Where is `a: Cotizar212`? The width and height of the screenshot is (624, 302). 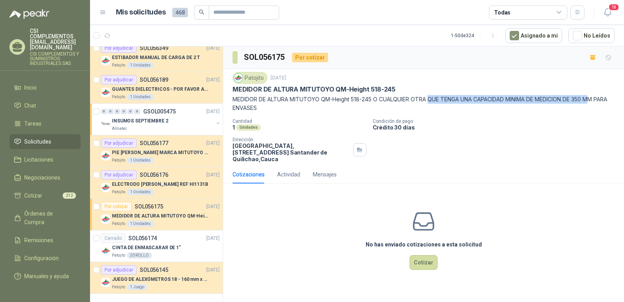
a: Cotizar212 is located at coordinates (45, 196).